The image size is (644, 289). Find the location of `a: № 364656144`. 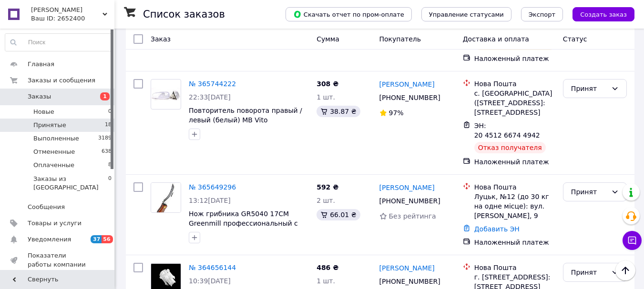

a: № 364656144 is located at coordinates (212, 268).